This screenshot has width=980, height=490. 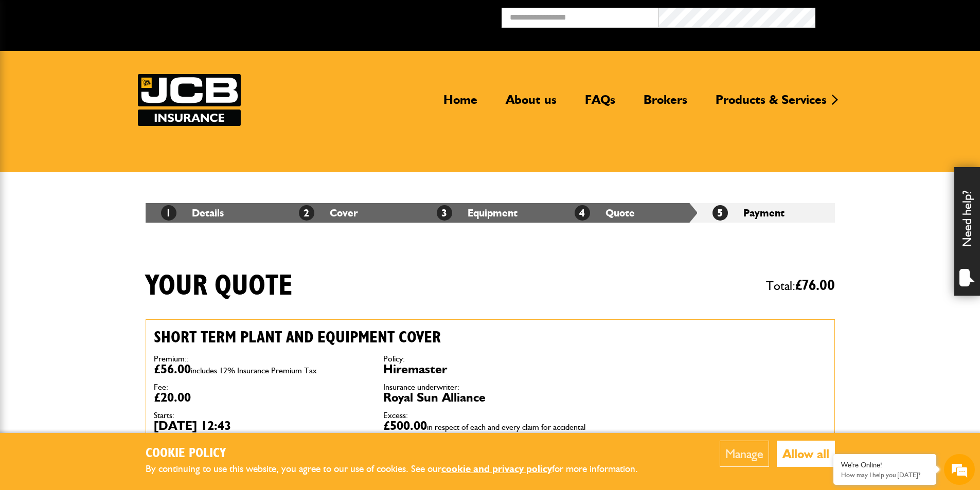 I want to click on dt: Starts:, so click(x=261, y=415).